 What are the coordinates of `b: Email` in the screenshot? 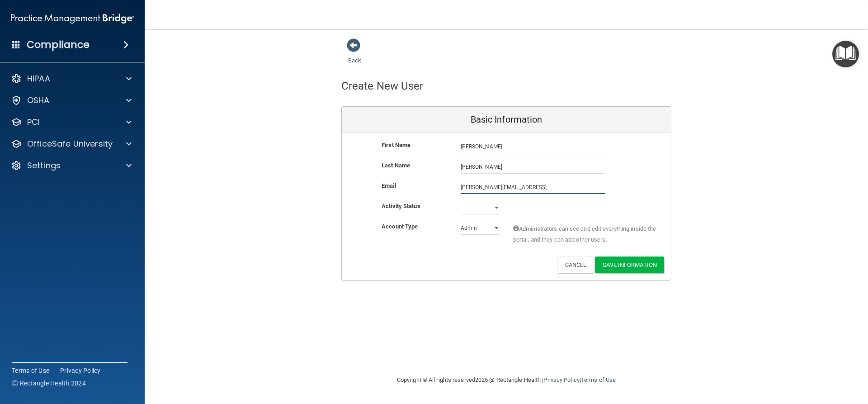 It's located at (389, 185).